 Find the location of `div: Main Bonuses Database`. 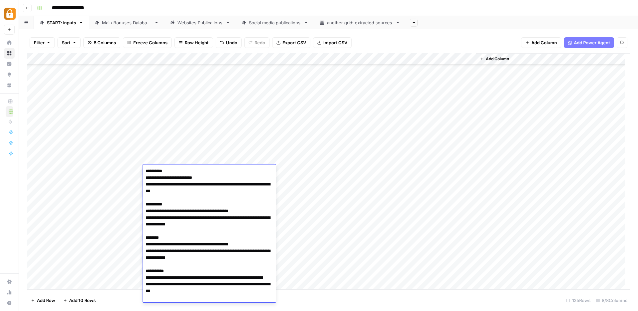

div: Main Bonuses Database is located at coordinates (127, 23).